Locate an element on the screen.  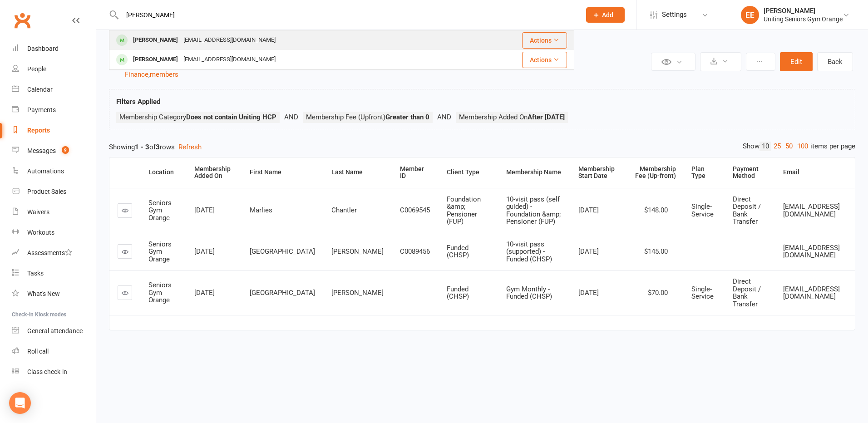
a: 10 is located at coordinates (765, 146).